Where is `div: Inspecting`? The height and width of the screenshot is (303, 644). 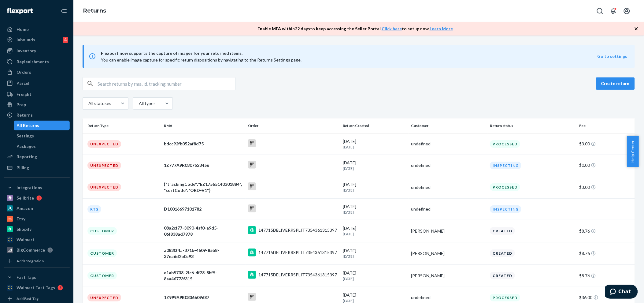 div: Inspecting is located at coordinates (506, 209).